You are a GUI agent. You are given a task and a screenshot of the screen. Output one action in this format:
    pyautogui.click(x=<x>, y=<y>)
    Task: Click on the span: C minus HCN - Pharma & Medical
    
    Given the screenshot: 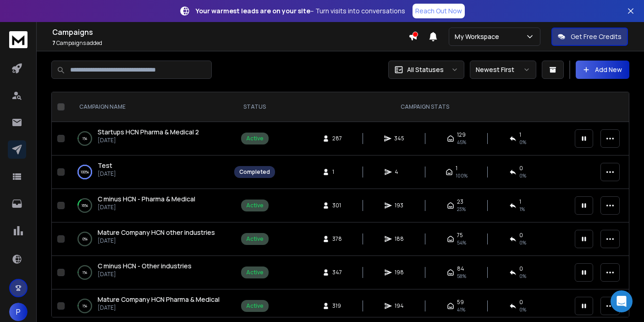 What is the action you would take?
    pyautogui.click(x=146, y=199)
    